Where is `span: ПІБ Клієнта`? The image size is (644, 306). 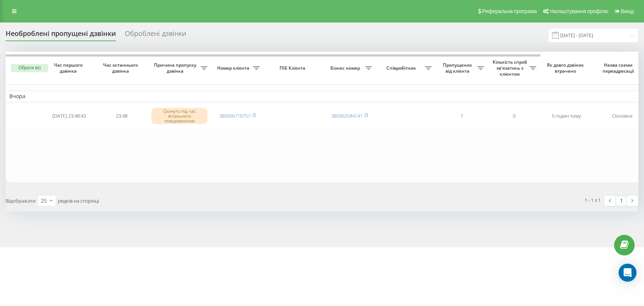
span: ПІБ Клієнта is located at coordinates (293, 68).